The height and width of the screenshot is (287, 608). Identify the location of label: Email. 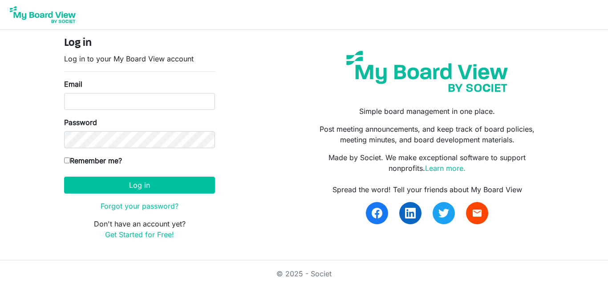
(73, 84).